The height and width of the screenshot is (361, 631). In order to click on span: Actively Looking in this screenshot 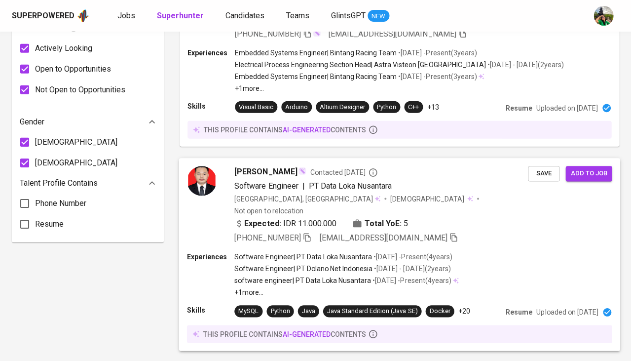, I will do `click(64, 48)`.